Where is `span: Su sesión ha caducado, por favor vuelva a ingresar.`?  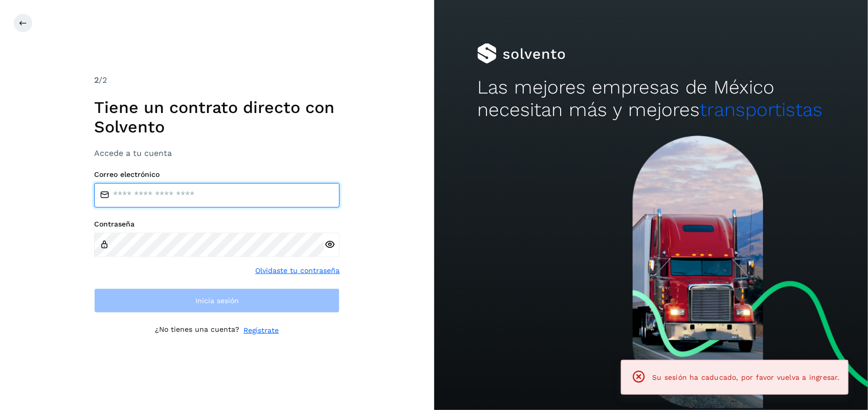
span: Su sesión ha caducado, por favor vuelva a ingresar. is located at coordinates (746, 378).